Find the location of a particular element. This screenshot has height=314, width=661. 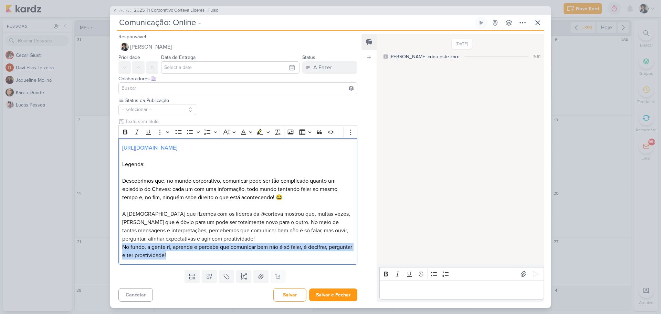

p: Legenda: is located at coordinates (238, 164).